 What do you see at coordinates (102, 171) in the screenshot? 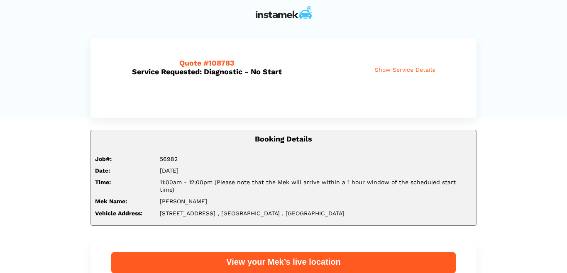
I see `strong: Date:` at bounding box center [102, 171].